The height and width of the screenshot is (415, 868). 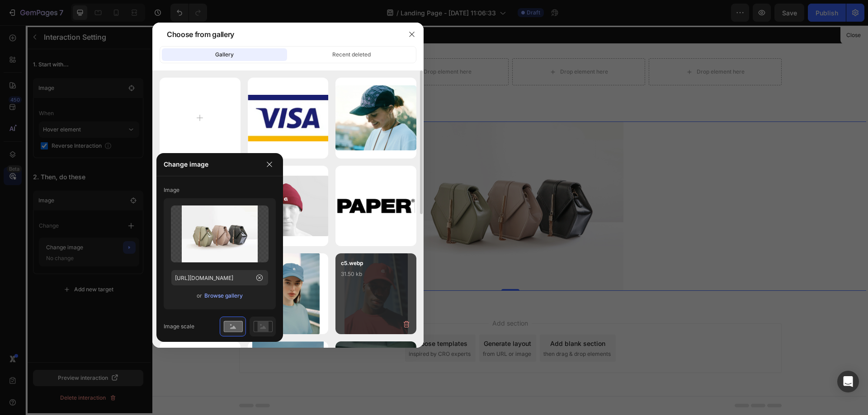 I want to click on button: Browse gallery, so click(x=223, y=296).